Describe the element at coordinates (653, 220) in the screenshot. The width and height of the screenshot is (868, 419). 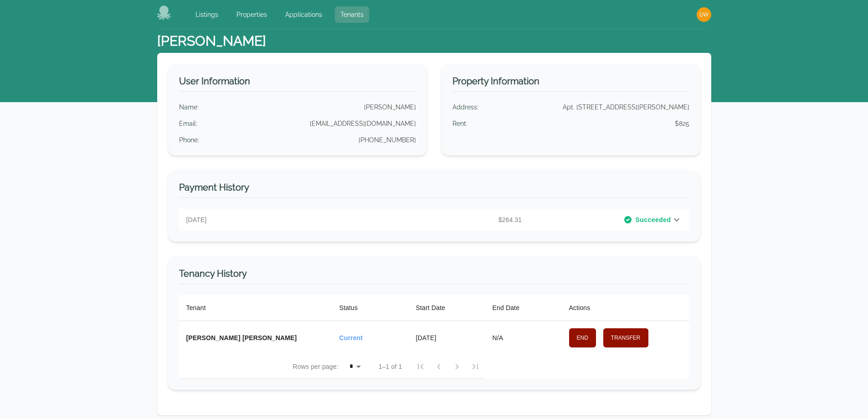
I see `span: Succeeded` at that location.